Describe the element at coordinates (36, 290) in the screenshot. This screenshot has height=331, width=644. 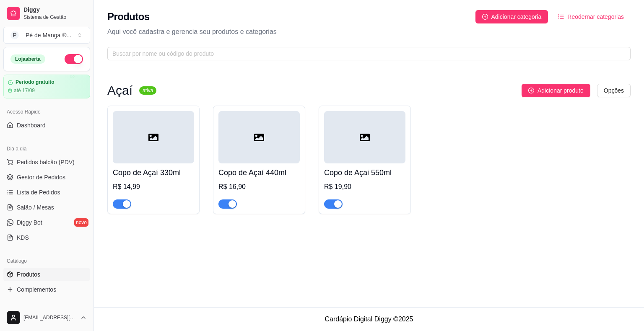
I see `span: Complementos` at that location.